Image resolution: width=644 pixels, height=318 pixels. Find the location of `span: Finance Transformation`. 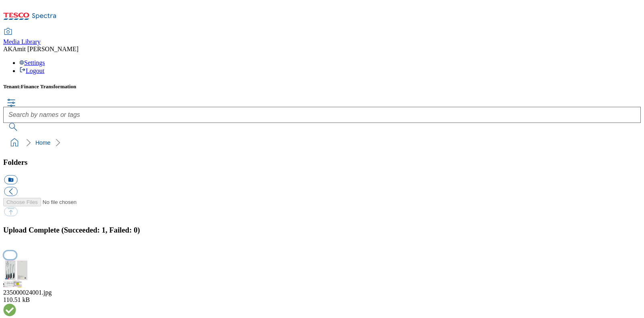

span: Finance Transformation is located at coordinates (49, 86).